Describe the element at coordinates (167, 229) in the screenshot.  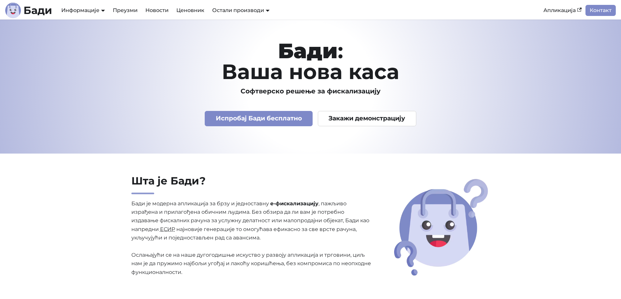
I see `abbr: Електронски систем за издавање рачуна` at that location.